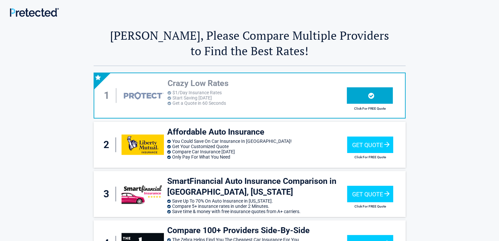 Image resolution: width=499 pixels, height=241 pixels. What do you see at coordinates (34, 12) in the screenshot?
I see `img: Main Logo` at bounding box center [34, 12].